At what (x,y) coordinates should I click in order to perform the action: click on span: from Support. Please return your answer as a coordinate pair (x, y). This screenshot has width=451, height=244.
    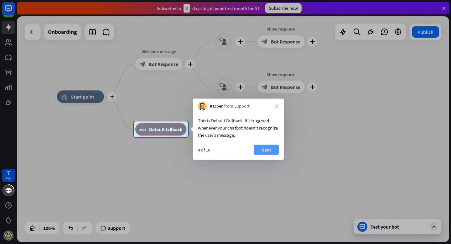
    Looking at the image, I should click on (237, 106).